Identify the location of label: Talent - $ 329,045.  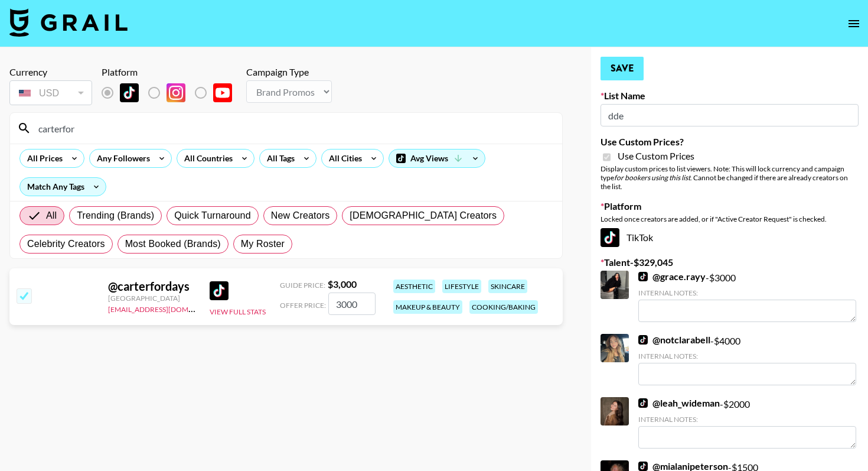
(730, 262).